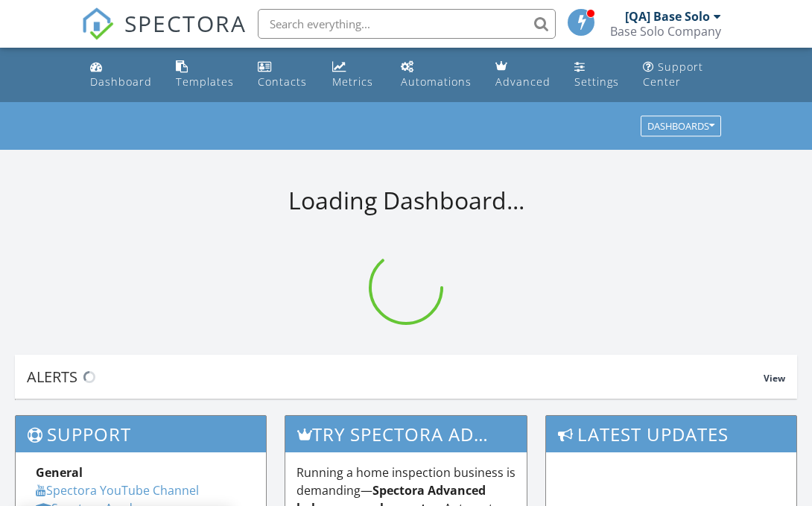  Describe the element at coordinates (395, 376) in the screenshot. I see `div: Alerts` at that location.